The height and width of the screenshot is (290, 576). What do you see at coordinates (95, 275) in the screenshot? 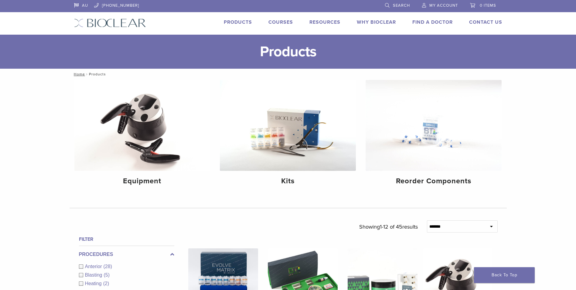
I see `span: Blasting` at bounding box center [95, 275].